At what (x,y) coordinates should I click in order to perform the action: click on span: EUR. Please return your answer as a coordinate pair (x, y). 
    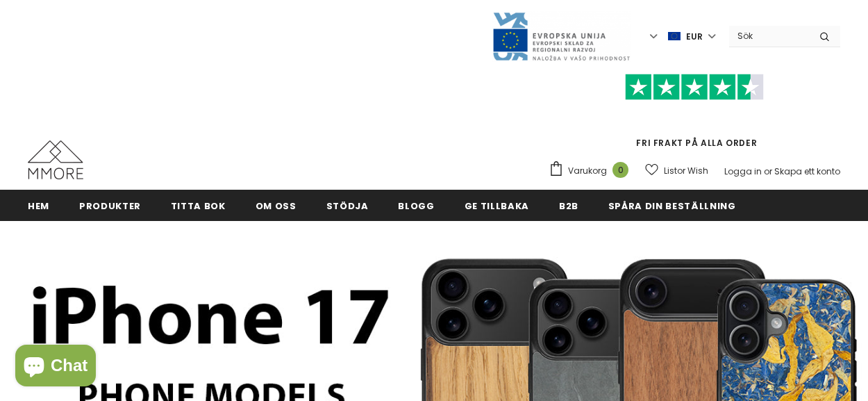
    Looking at the image, I should click on (694, 37).